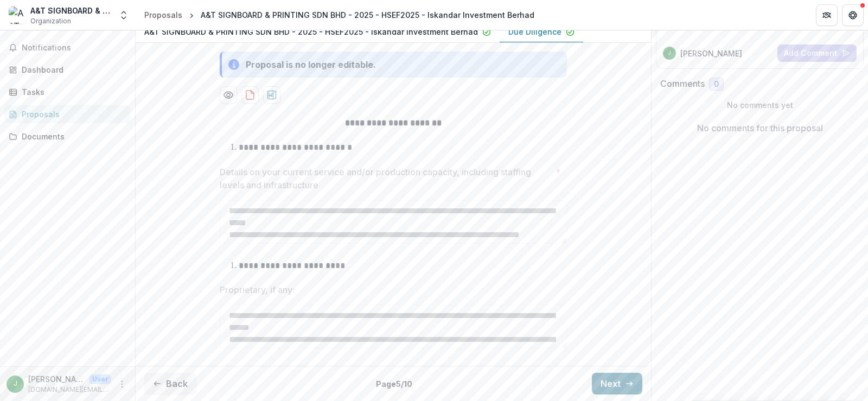  I want to click on p: Due Diligence, so click(534, 31).